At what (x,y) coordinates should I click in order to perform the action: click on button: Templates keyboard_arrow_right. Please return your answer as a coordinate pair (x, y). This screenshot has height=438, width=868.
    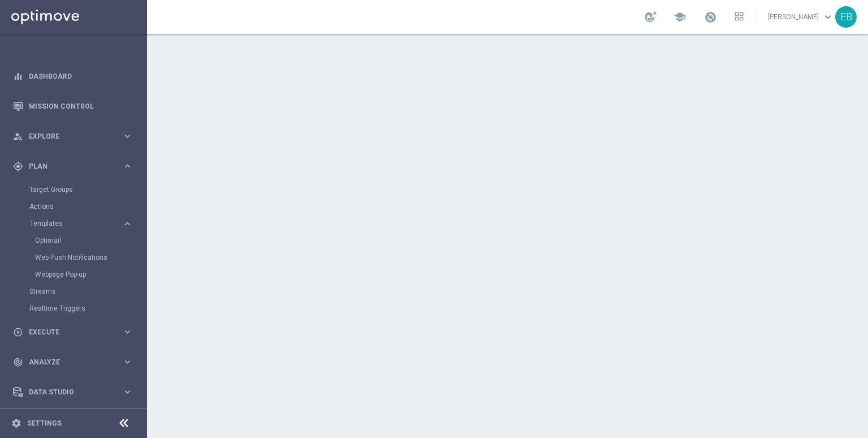
    Looking at the image, I should click on (81, 223).